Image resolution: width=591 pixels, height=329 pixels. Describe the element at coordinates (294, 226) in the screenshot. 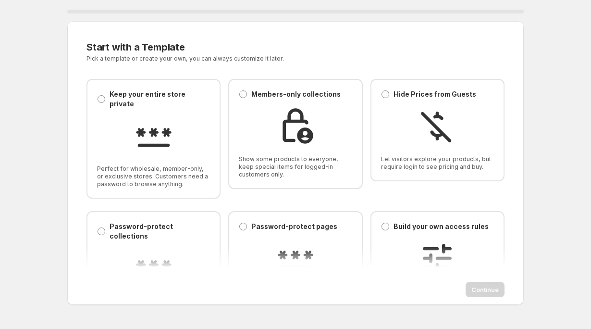

I see `p: Password-protect pages` at that location.